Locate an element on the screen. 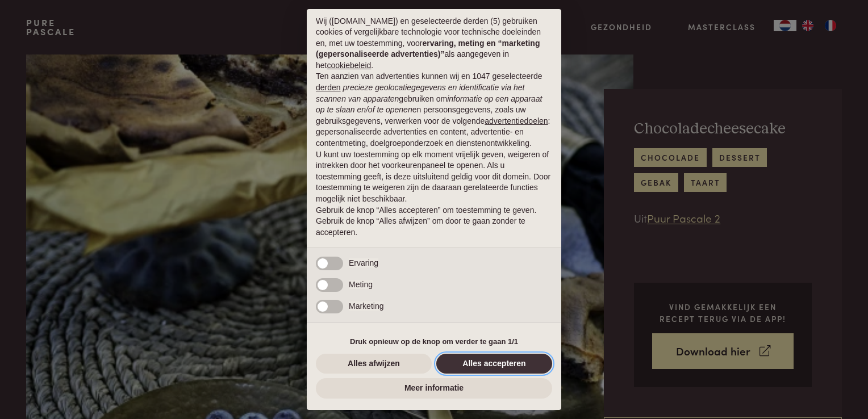 The height and width of the screenshot is (419, 868). span: Marketing is located at coordinates (366, 306).